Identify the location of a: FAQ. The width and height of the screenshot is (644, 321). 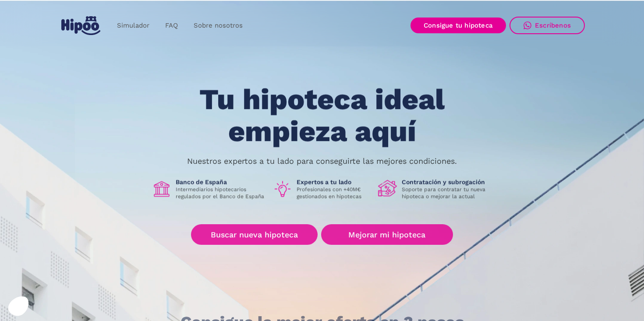
(171, 25).